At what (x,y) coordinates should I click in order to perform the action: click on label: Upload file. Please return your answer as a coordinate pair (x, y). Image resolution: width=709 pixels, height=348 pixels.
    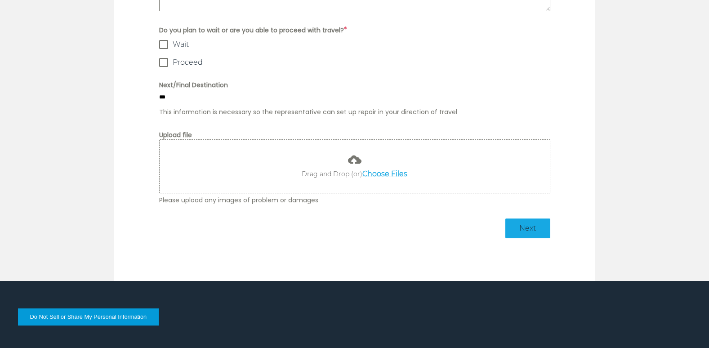
    Looking at the image, I should click on (355, 135).